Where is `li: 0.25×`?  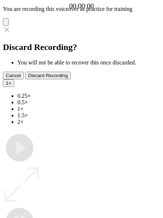 li: 0.25× is located at coordinates (89, 96).